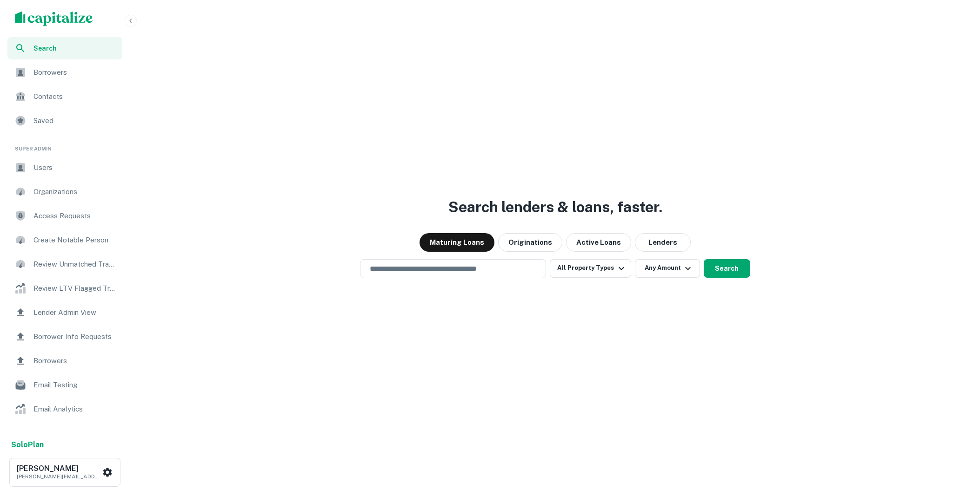  I want to click on button: Active Loans, so click(599, 243).